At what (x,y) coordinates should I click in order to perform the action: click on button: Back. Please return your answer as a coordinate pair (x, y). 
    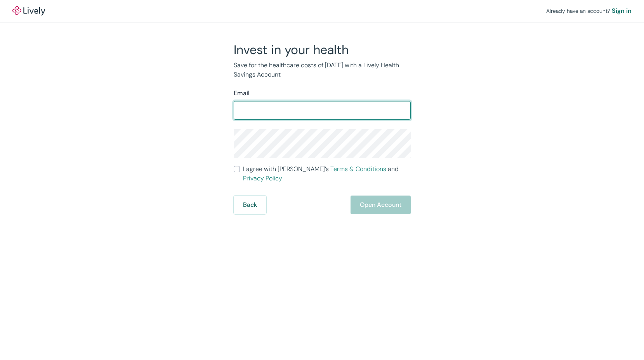
    Looking at the image, I should click on (250, 205).